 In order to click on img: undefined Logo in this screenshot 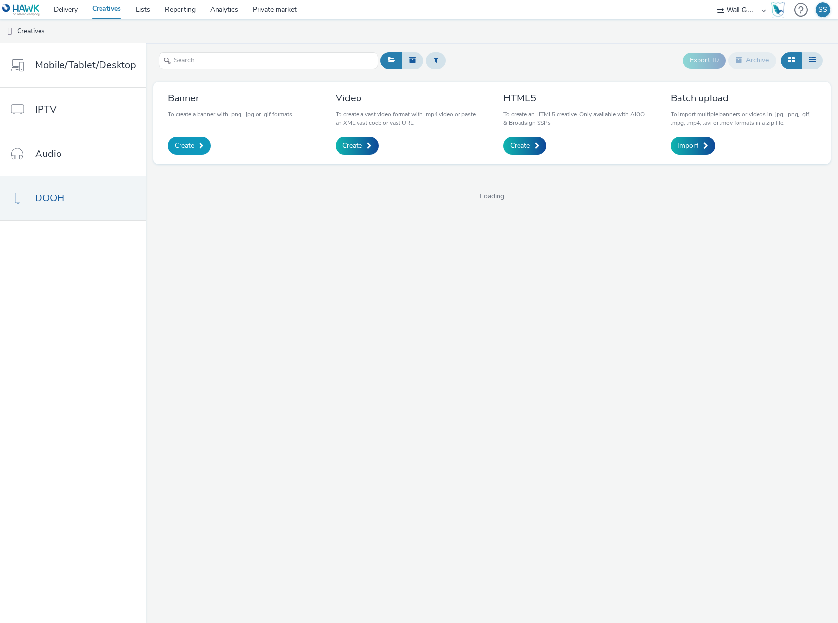, I will do `click(21, 10)`.